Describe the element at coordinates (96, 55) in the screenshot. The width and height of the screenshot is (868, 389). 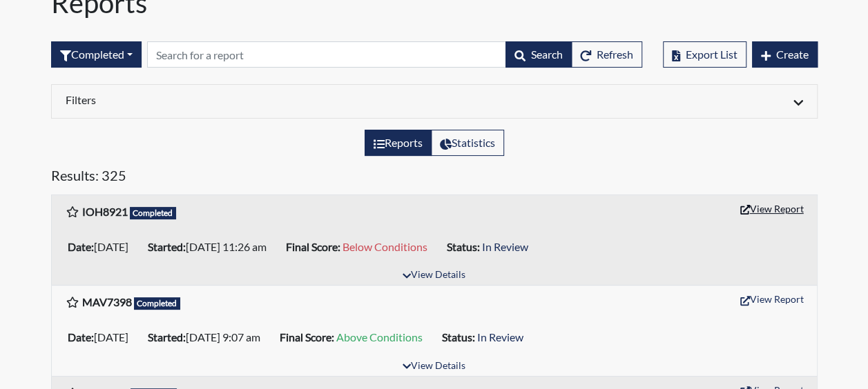
I see `div: Filter by interview status` at that location.